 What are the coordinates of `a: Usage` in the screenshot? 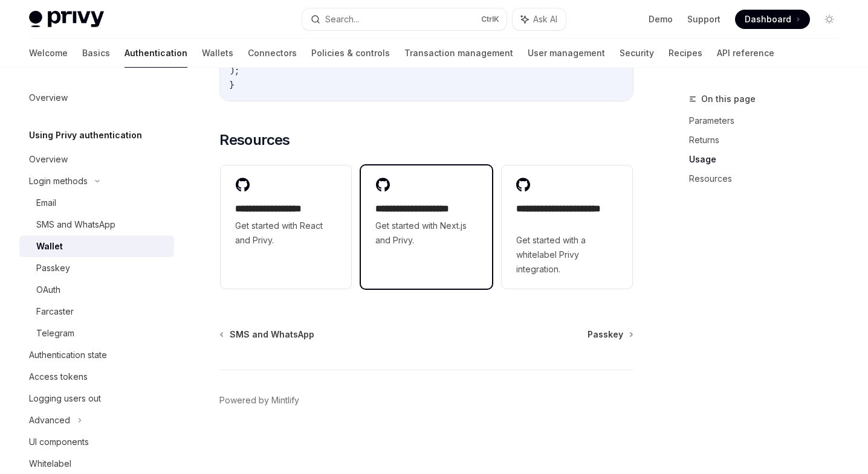 It's located at (769, 159).